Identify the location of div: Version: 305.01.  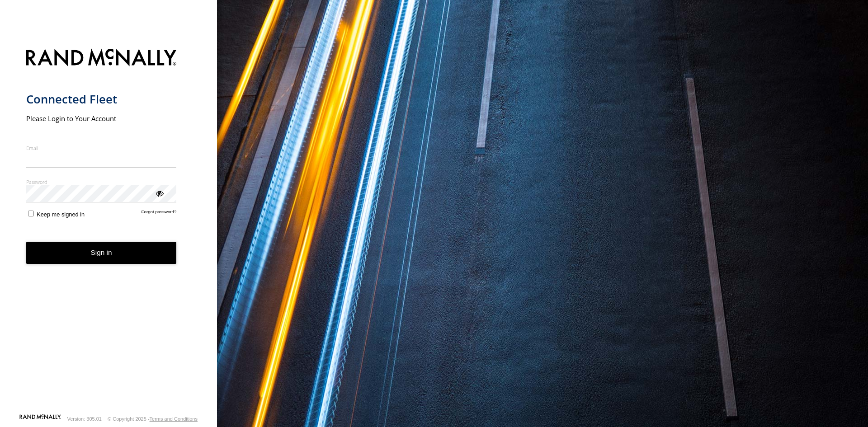
(84, 419).